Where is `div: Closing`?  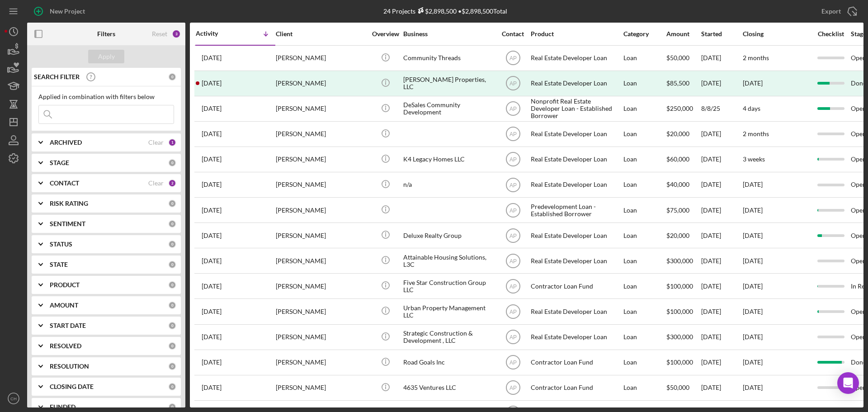
div: Closing is located at coordinates (777, 34).